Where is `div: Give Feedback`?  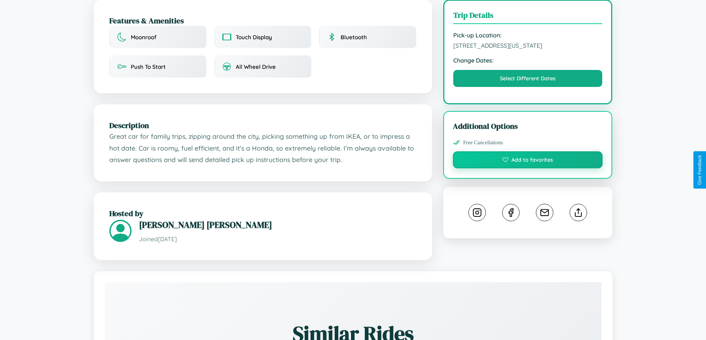 div: Give Feedback is located at coordinates (699, 170).